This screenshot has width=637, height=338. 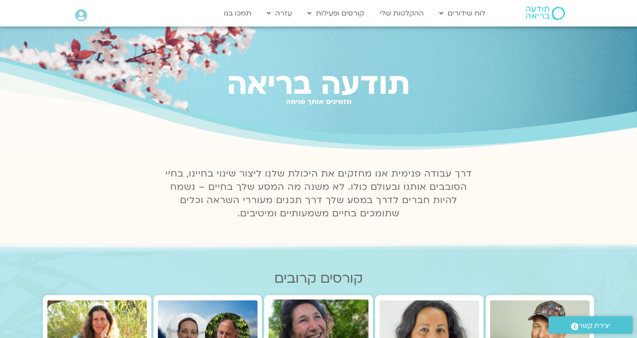 I want to click on a: יצירת קשר, so click(x=590, y=325).